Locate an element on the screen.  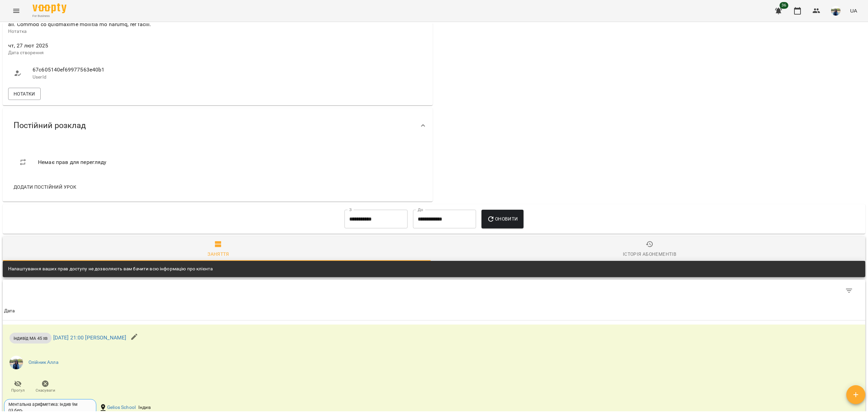
span: Додати постійний урок is located at coordinates (45, 187).